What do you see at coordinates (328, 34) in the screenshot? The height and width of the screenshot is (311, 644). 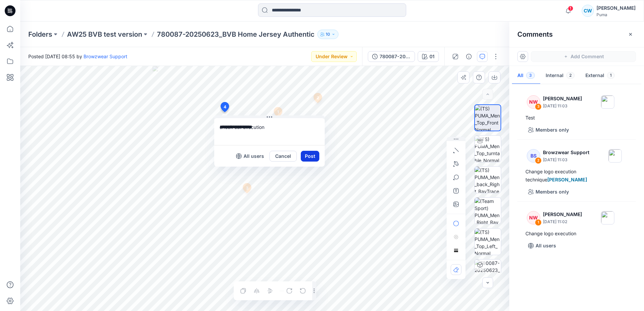 I see `p: 10` at bounding box center [328, 34].